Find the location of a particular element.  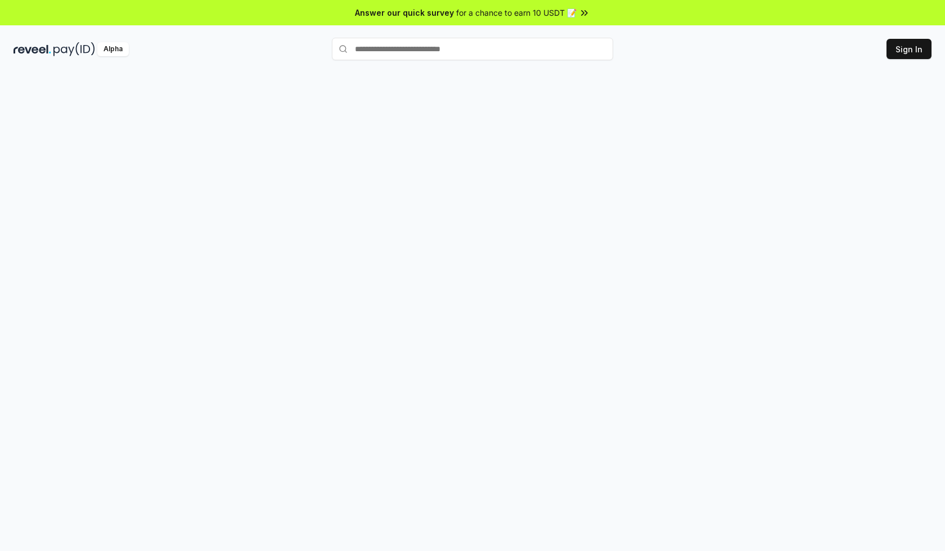

span: for a chance to earn 10 USDT 📝 is located at coordinates (517, 12).